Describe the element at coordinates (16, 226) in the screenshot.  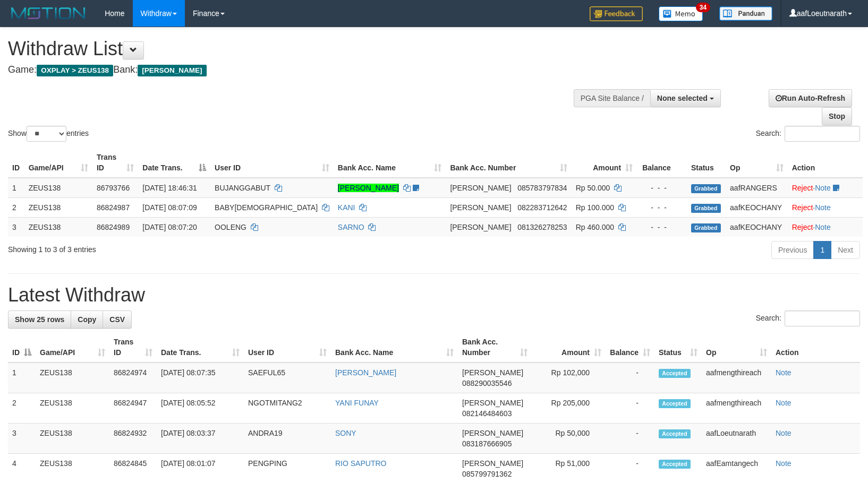
I see `td: 3` at that location.